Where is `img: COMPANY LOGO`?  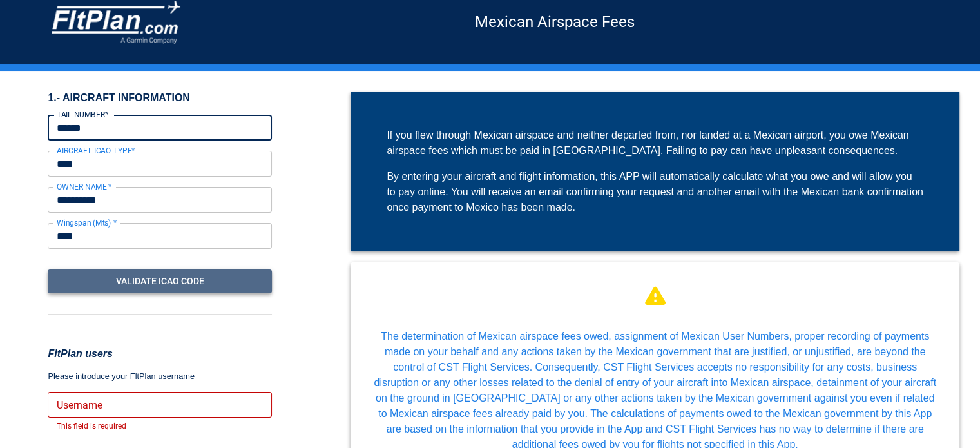
img: COMPANY LOGO is located at coordinates (116, 22).